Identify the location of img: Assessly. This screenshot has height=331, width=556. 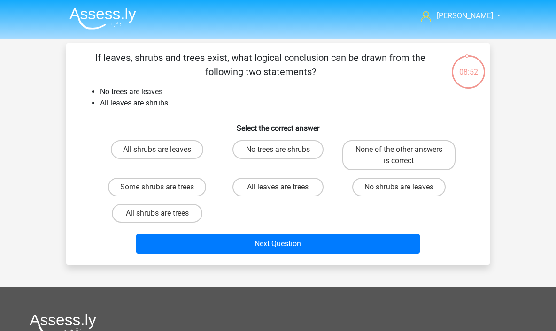
(103, 18).